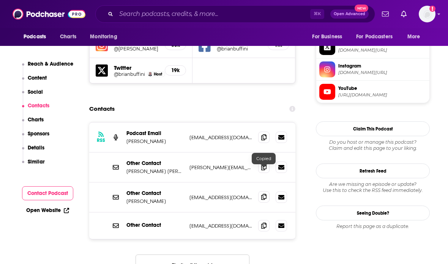 The width and height of the screenshot is (448, 264). Describe the element at coordinates (33, 151) in the screenshot. I see `button: Details` at that location.